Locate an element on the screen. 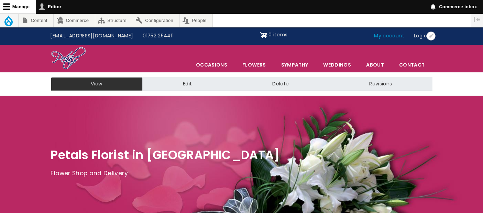 This screenshot has width=483, height=213. img: Home is located at coordinates (68, 59).